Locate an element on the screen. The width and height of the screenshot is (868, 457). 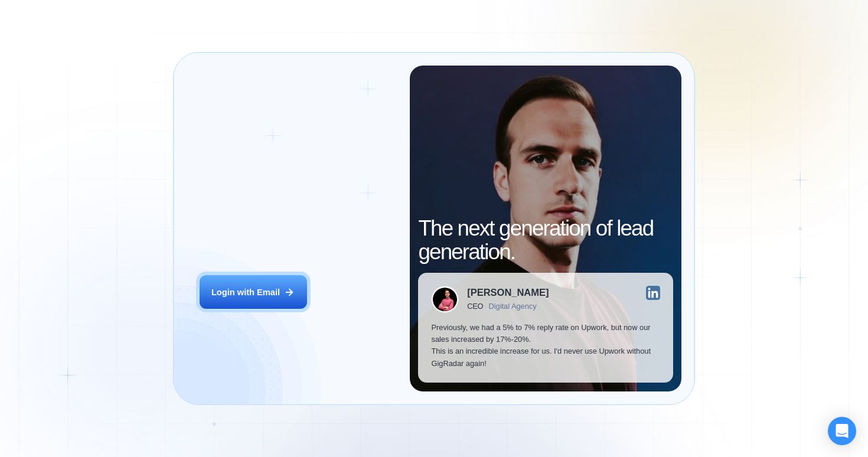
div: Digital Agency is located at coordinates (512, 307).